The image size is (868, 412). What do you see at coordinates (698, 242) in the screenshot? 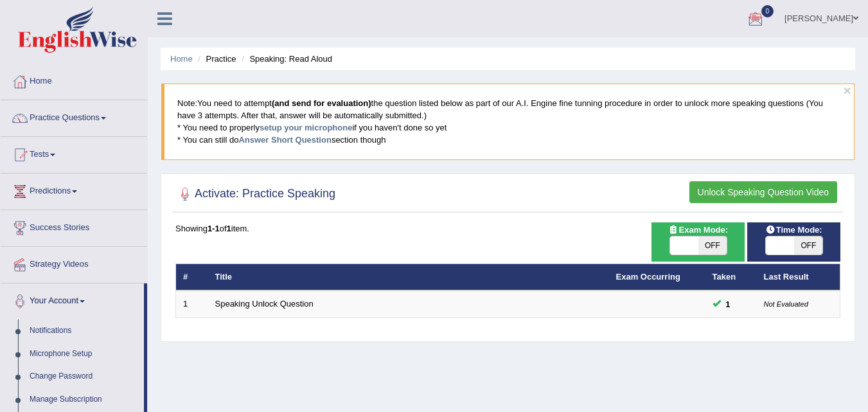
I see `div: Show exams occurring in exams` at bounding box center [698, 242].